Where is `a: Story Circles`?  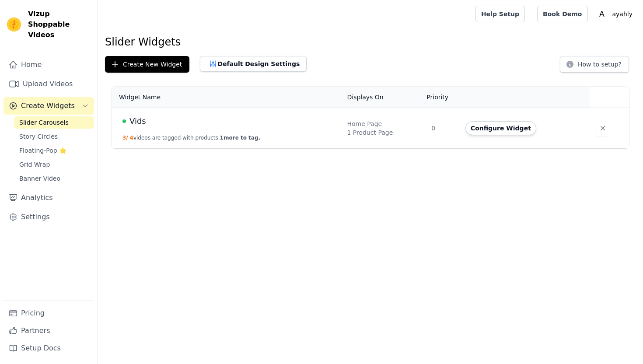 a: Story Circles is located at coordinates (54, 136).